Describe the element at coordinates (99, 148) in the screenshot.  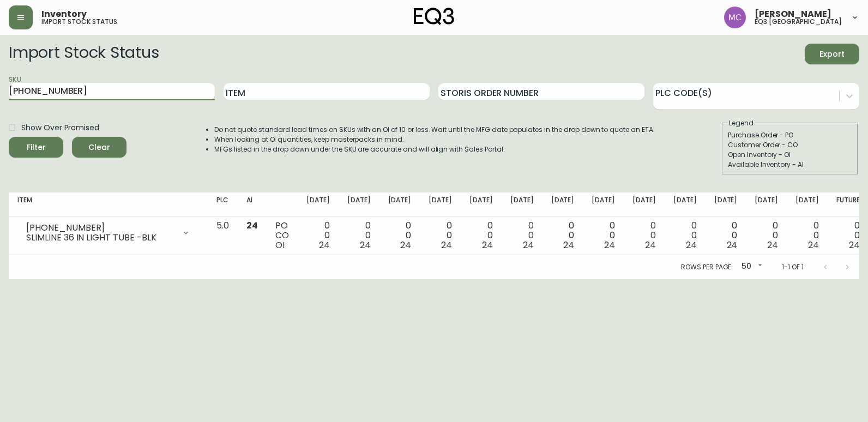
I see `span: Clear` at that location.